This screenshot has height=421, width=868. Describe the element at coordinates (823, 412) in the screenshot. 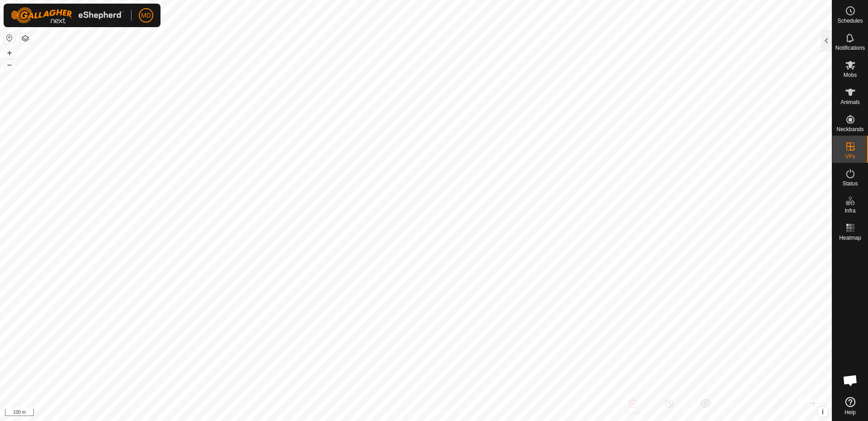

I see `button: i` at that location.